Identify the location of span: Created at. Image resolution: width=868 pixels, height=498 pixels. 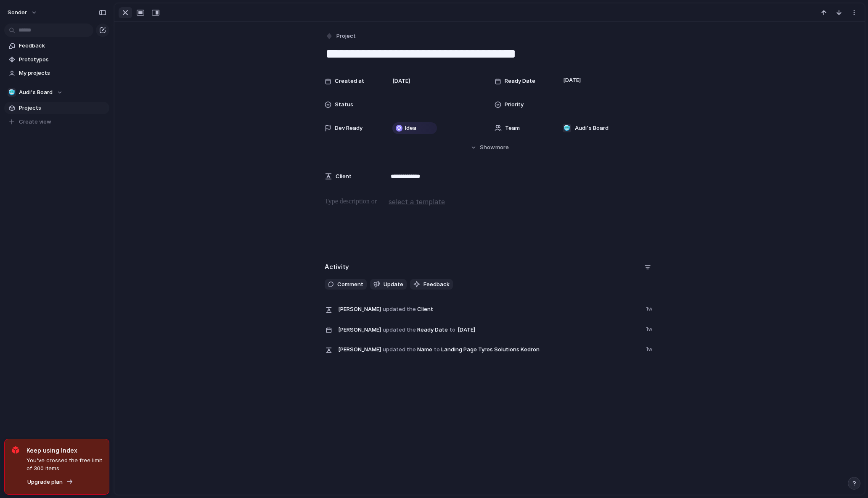
(349, 81).